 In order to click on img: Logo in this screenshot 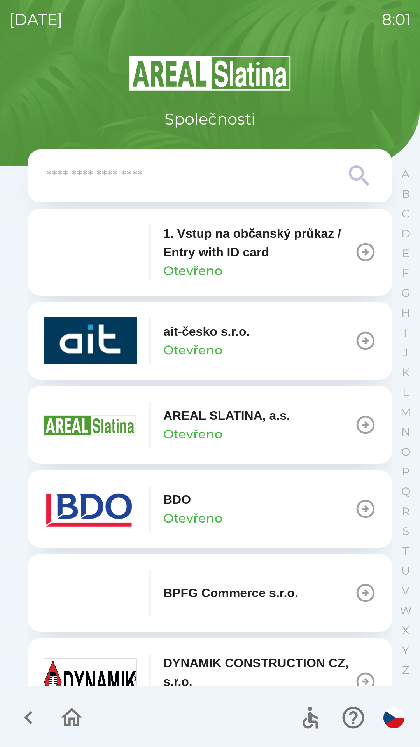, I will do `click(210, 73)`.